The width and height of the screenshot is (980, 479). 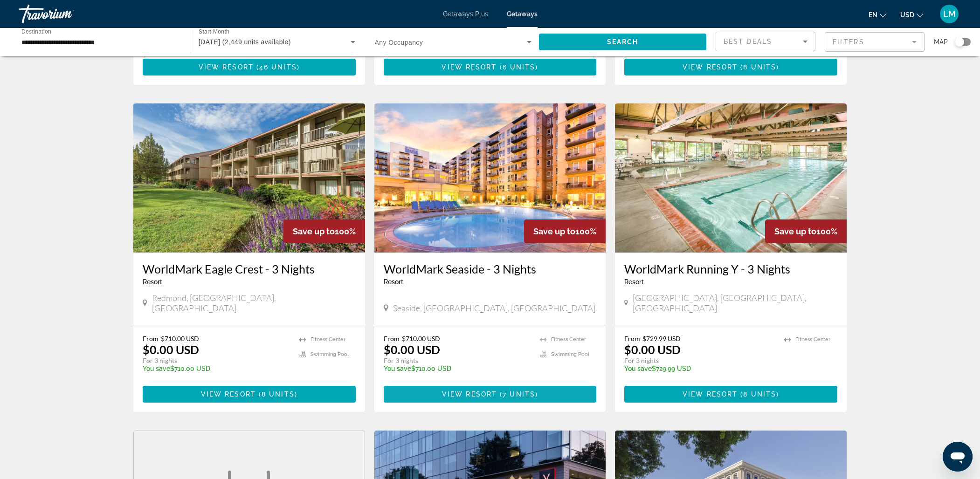 What do you see at coordinates (907, 15) in the screenshot?
I see `span: USD` at bounding box center [907, 15].